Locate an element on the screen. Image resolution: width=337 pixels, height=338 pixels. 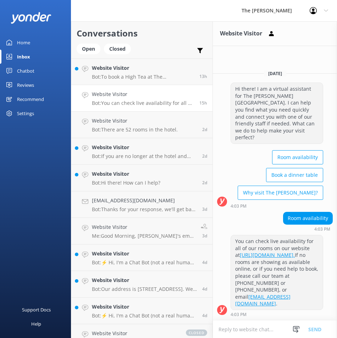
p: Bot: There are 52 rooms in the hotel. is located at coordinates (135, 130).